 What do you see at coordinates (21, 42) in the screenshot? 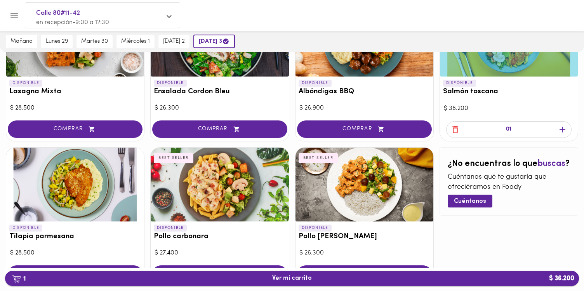
I see `button: mañana` at bounding box center [21, 42].